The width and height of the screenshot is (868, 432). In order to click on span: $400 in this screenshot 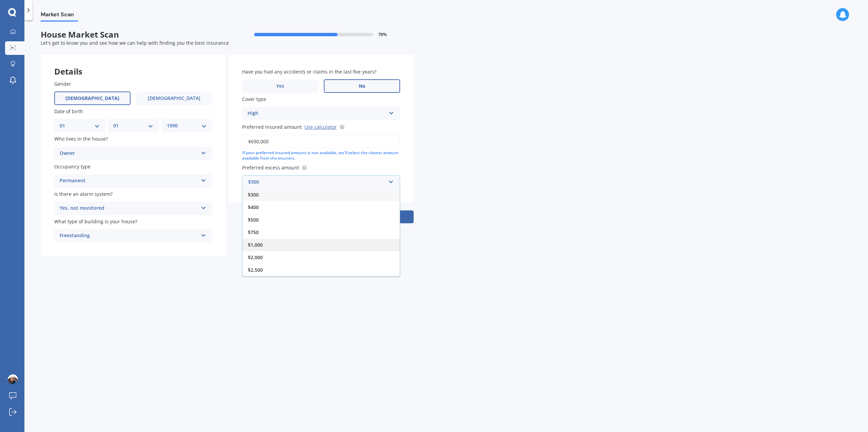, I will do `click(254, 207)`.